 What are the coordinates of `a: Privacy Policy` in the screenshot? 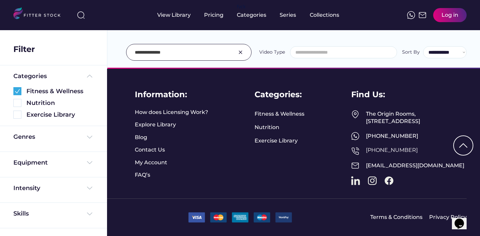 It's located at (448, 217).